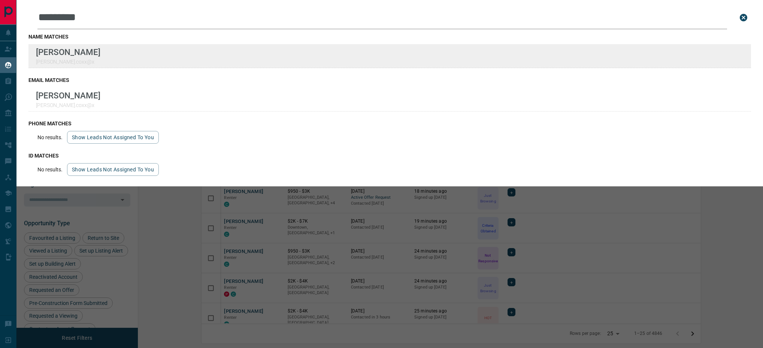 Image resolution: width=763 pixels, height=348 pixels. Describe the element at coordinates (743, 18) in the screenshot. I see `button: close search bar` at that location.